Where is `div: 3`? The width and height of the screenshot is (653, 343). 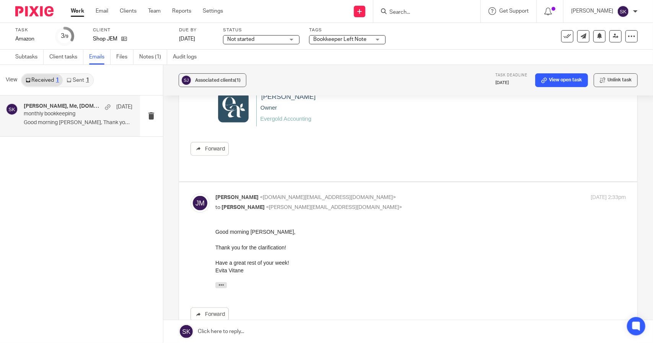 div: 3 is located at coordinates (65, 36).